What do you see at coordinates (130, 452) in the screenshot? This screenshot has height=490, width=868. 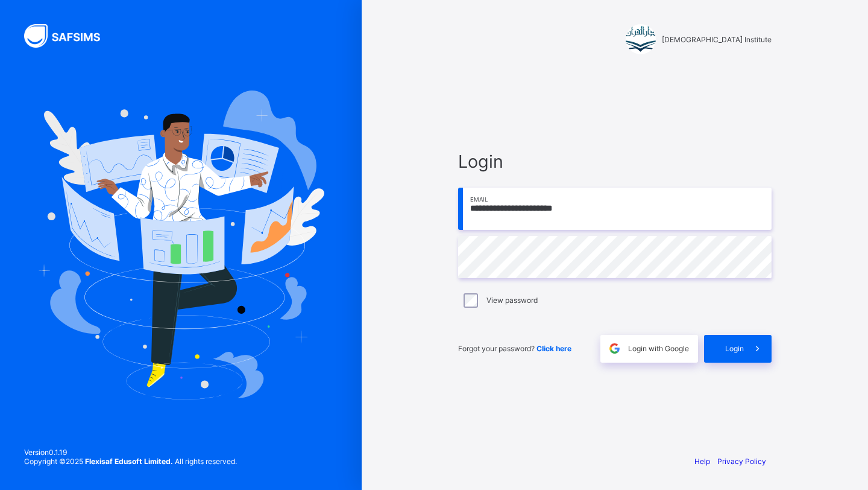 I see `span: Version 0.1.19` at bounding box center [130, 452].